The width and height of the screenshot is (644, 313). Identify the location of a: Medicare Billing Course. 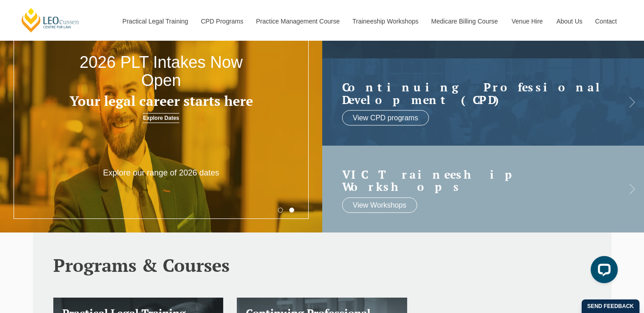
(465, 21).